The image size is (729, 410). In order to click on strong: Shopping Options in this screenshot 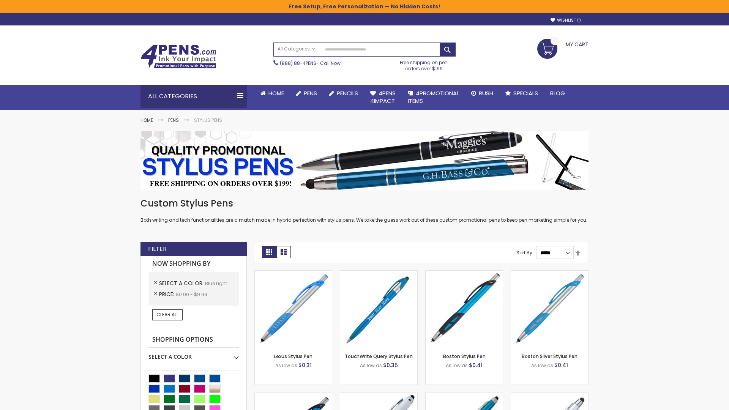, I will do `click(194, 340)`.